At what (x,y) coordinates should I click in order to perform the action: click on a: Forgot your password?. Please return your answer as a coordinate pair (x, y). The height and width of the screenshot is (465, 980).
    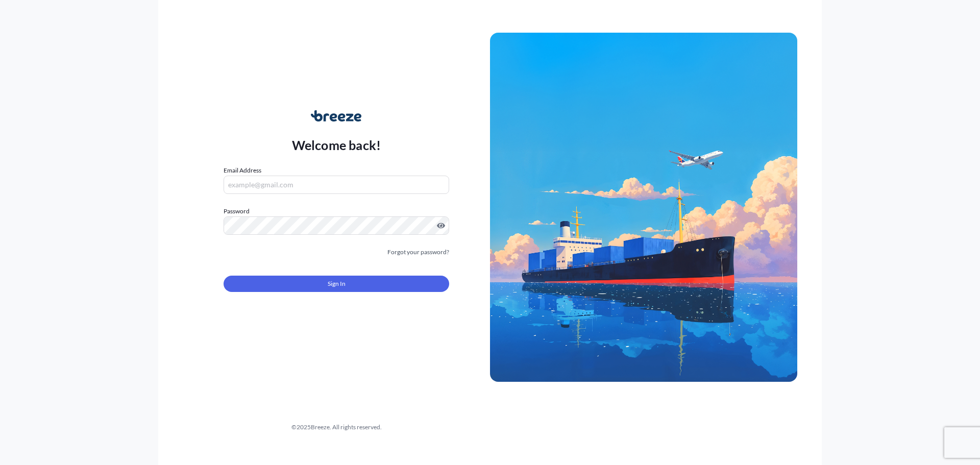
    Looking at the image, I should click on (418, 252).